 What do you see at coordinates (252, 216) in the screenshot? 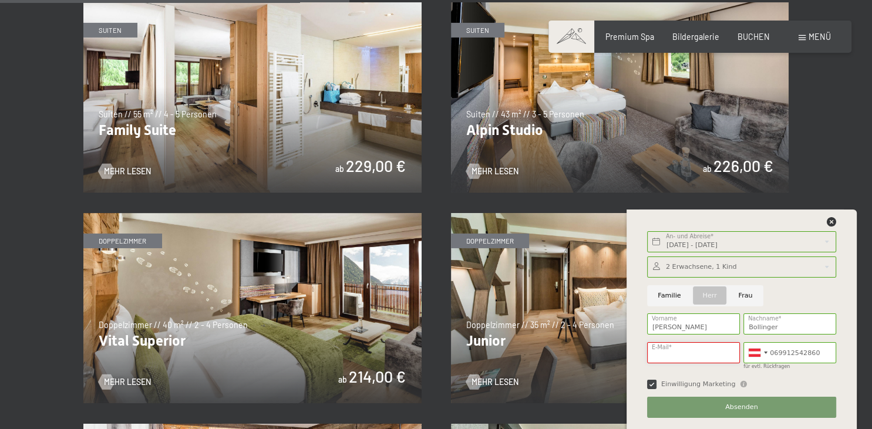
I see `a: Vital Superior` at bounding box center [252, 216].